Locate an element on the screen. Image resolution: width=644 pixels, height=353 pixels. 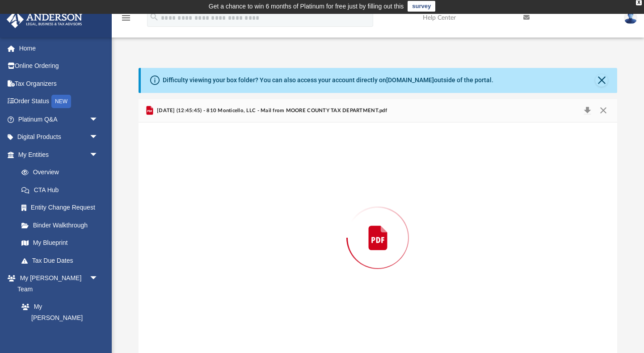
a: Tax Organizers is located at coordinates (59, 84).